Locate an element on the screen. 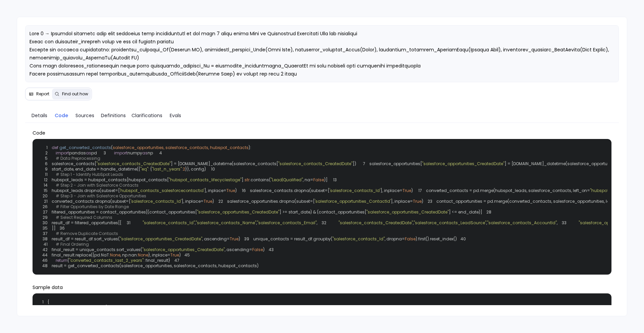 This screenshot has width=644, height=333. span: 1 is located at coordinates (45, 148).